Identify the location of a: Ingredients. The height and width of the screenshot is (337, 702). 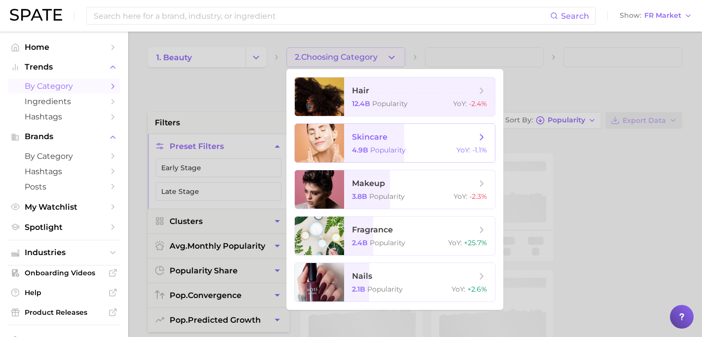
(64, 101).